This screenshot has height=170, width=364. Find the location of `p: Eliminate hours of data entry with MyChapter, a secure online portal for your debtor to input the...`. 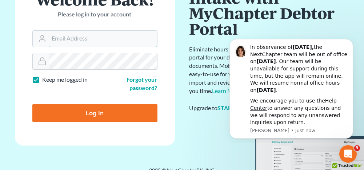

p: Eliminate hours of data entry with MyChapter, a secure online portal for your debtor to input the... is located at coordinates (270, 70).